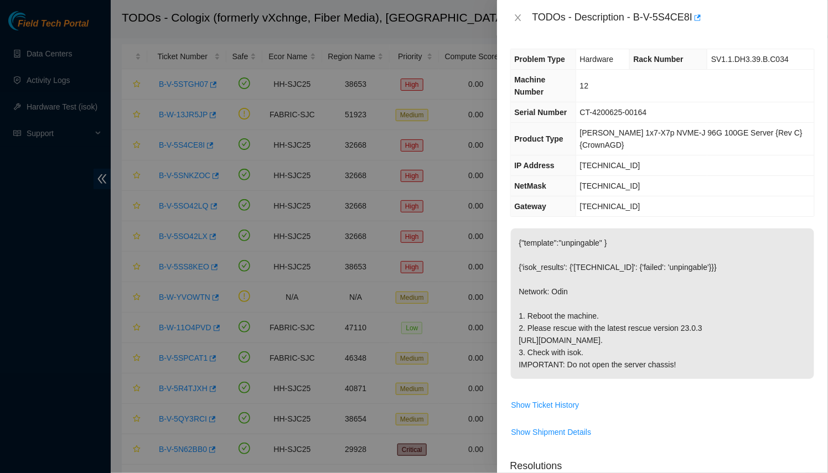 The width and height of the screenshot is (828, 473). Describe the element at coordinates (541, 112) in the screenshot. I see `span: Serial Number` at that location.